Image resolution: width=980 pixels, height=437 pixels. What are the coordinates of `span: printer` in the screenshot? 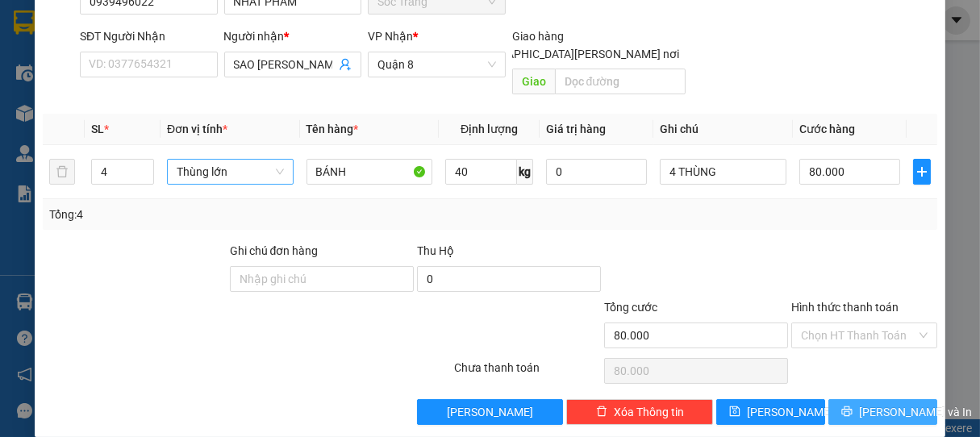 It's located at (847, 412).